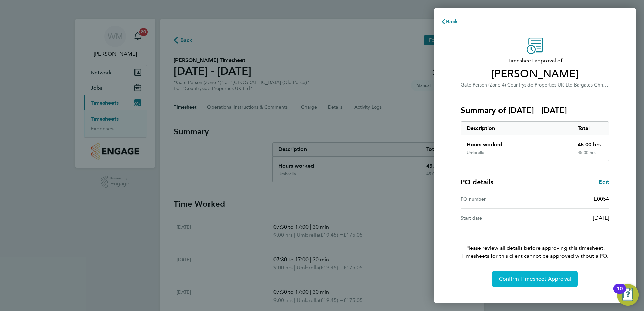 This screenshot has height=311, width=644. What do you see at coordinates (483, 85) in the screenshot?
I see `span: Gate Person (Zone 4)` at bounding box center [483, 85].